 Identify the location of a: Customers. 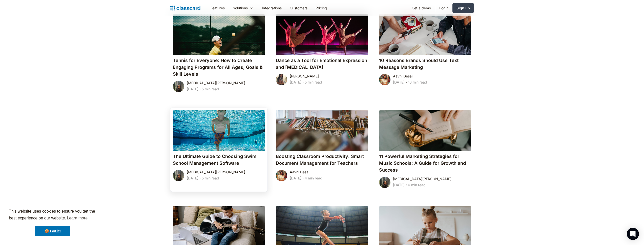
(299, 8).